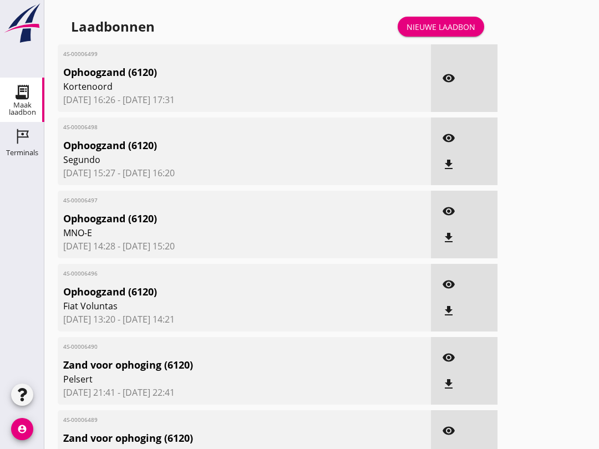 The width and height of the screenshot is (599, 449). I want to click on span: Pelsert, so click(214, 379).